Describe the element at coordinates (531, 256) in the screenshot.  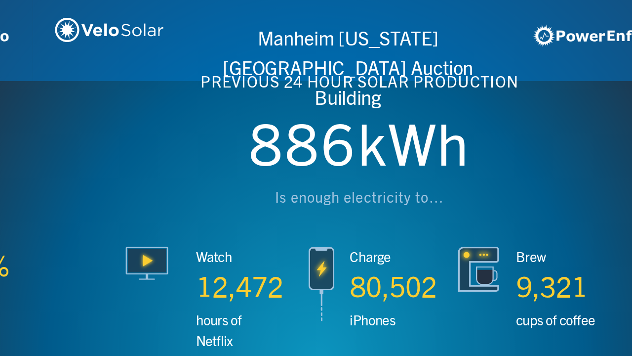
I see `span: Brew` at that location.